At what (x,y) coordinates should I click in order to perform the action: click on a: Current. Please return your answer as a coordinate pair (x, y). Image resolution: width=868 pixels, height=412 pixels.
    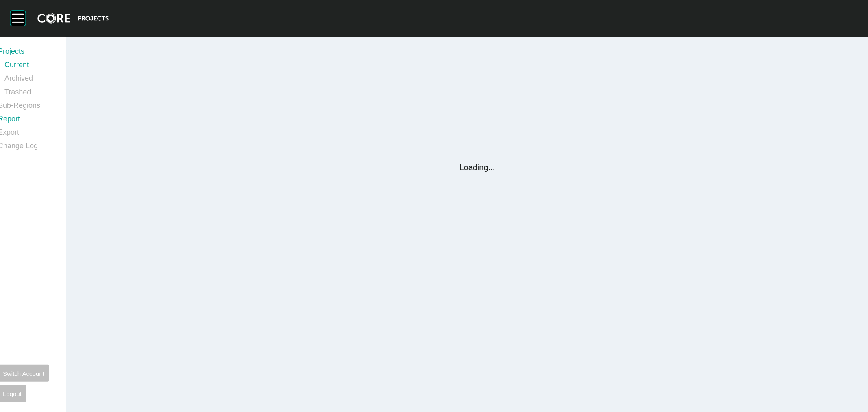
    Looking at the image, I should click on (30, 66).